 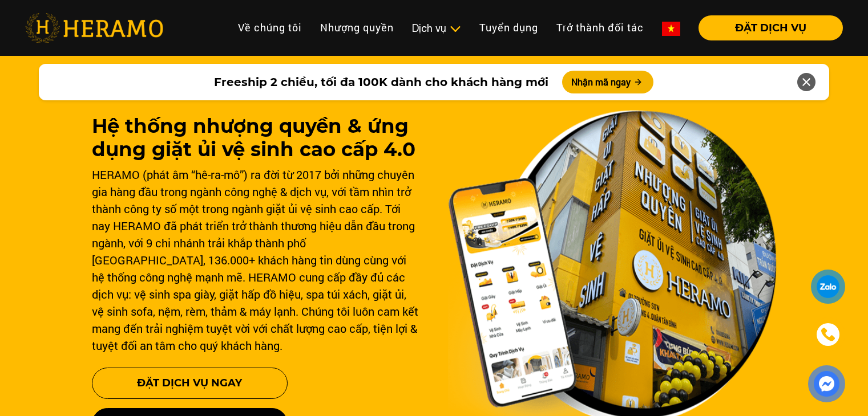 I want to click on a: Trở thành đối tác, so click(x=600, y=27).